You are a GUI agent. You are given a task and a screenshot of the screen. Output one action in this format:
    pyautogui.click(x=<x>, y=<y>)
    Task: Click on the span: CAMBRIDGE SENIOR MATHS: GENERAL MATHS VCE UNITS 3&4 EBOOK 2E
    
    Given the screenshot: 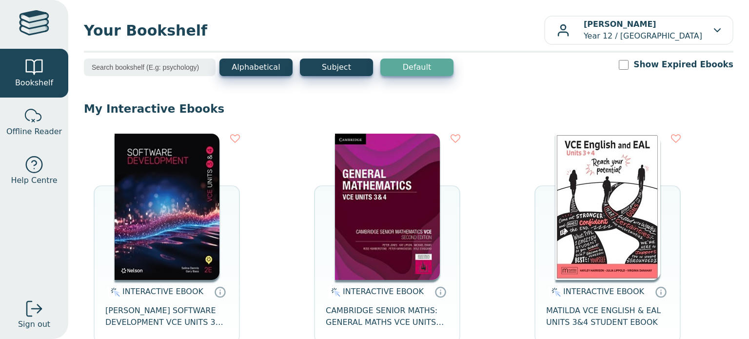 What is the action you would take?
    pyautogui.click(x=387, y=317)
    